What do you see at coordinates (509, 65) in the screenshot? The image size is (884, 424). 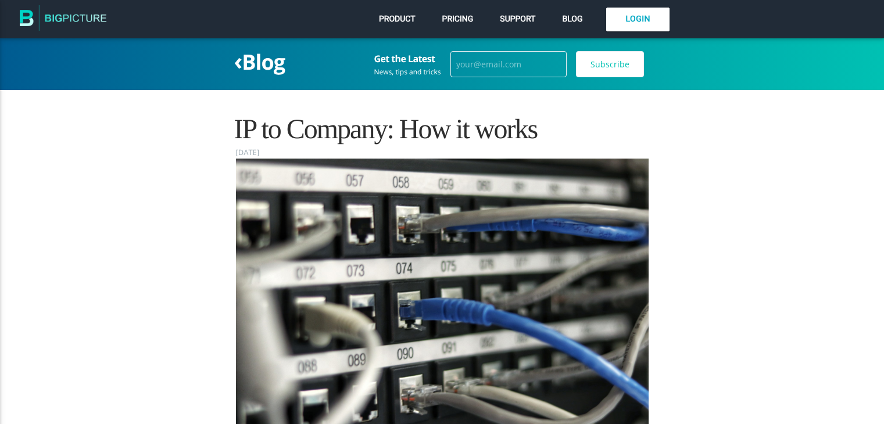 I see `input: your@email.com` at bounding box center [509, 65].